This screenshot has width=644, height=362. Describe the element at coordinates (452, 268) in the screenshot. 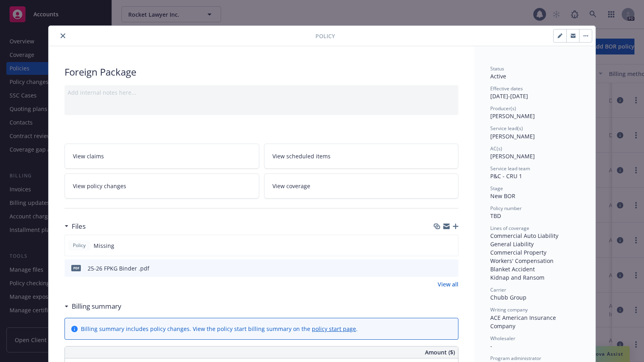

I see `button: preview file` at that location.